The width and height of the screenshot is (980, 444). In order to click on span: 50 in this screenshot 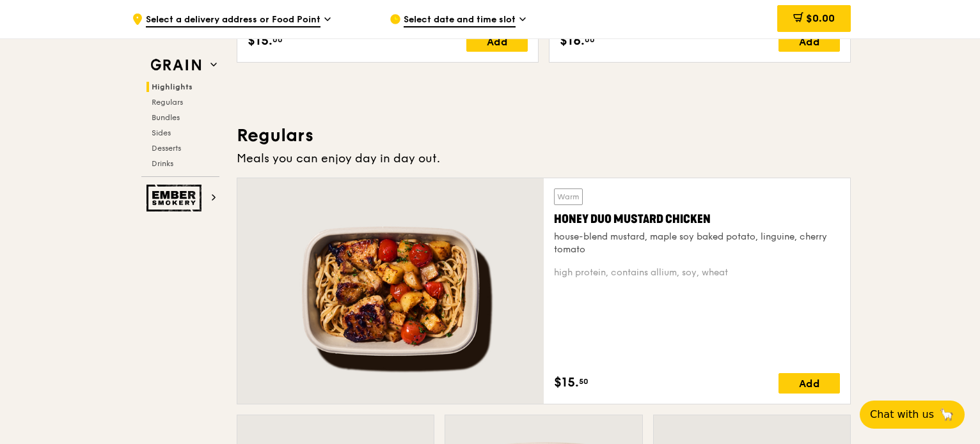, I will do `click(584, 382)`.